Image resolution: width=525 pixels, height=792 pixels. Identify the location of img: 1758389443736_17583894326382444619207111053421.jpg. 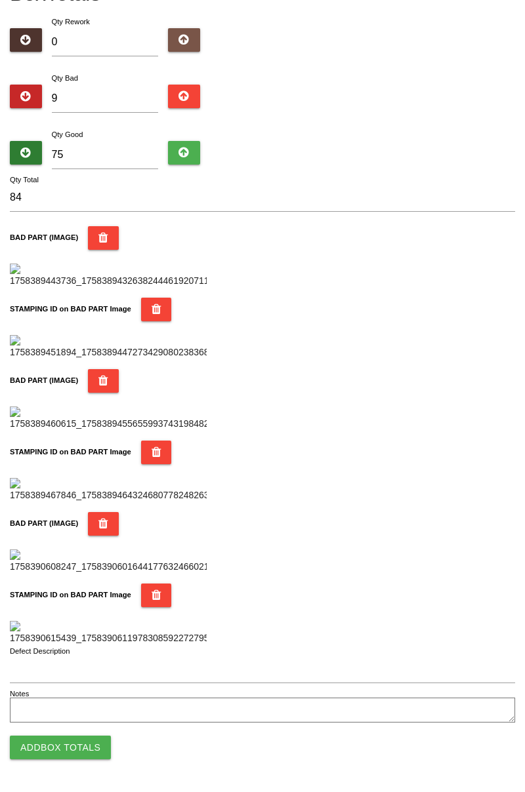
(108, 275).